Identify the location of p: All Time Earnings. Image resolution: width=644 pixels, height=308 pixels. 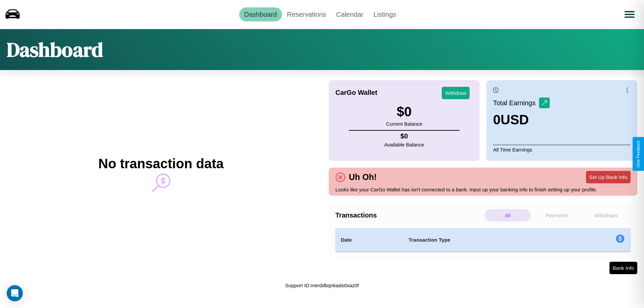
(561, 149).